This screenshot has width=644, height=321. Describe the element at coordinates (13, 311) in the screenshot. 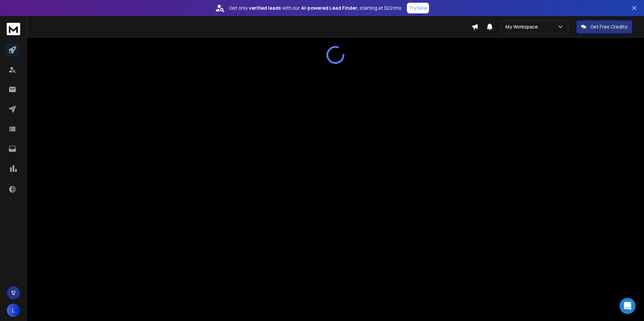

I see `span: L` at that location.